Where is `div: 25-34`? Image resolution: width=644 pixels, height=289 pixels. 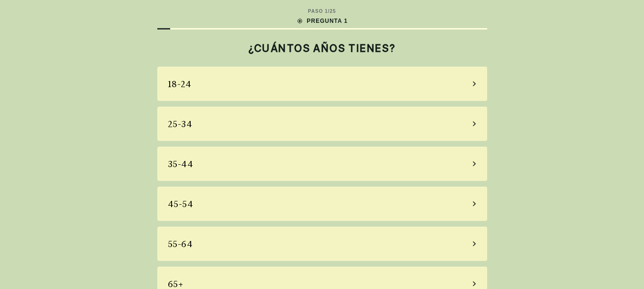 div: 25-34 is located at coordinates (180, 124).